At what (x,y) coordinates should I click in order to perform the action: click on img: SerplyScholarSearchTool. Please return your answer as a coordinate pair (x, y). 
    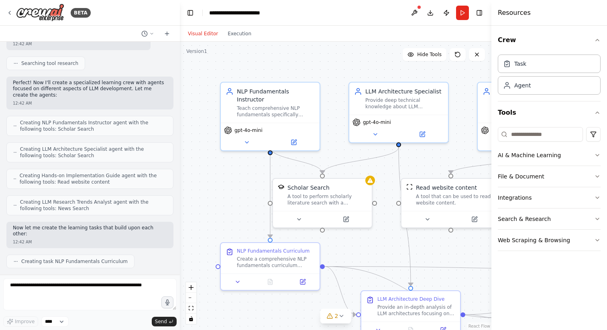
    Looking at the image, I should click on (281, 187).